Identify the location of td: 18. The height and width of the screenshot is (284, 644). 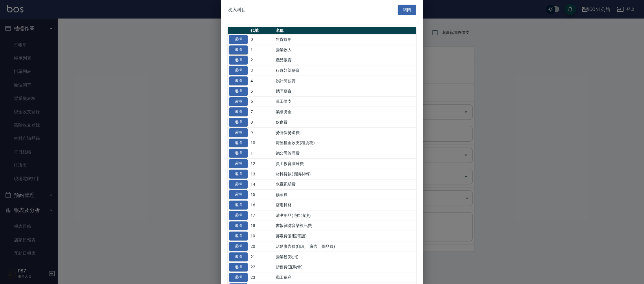
(262, 226).